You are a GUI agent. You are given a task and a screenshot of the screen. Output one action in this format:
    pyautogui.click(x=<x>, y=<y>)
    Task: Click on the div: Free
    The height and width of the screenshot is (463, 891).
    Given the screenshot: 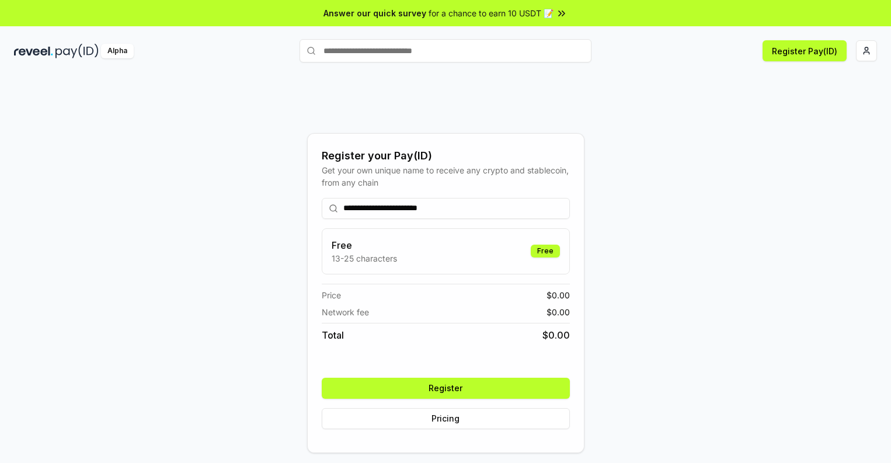 What is the action you would take?
    pyautogui.click(x=545, y=251)
    